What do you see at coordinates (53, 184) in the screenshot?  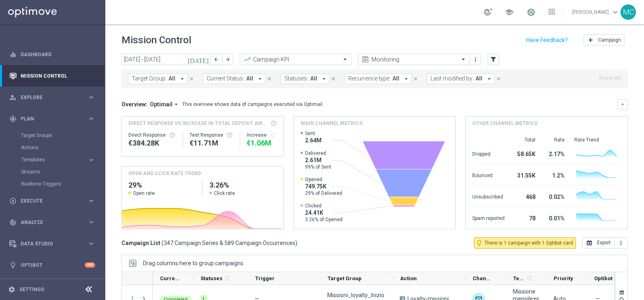 I see `a: Realtime Triggers` at bounding box center [53, 184].